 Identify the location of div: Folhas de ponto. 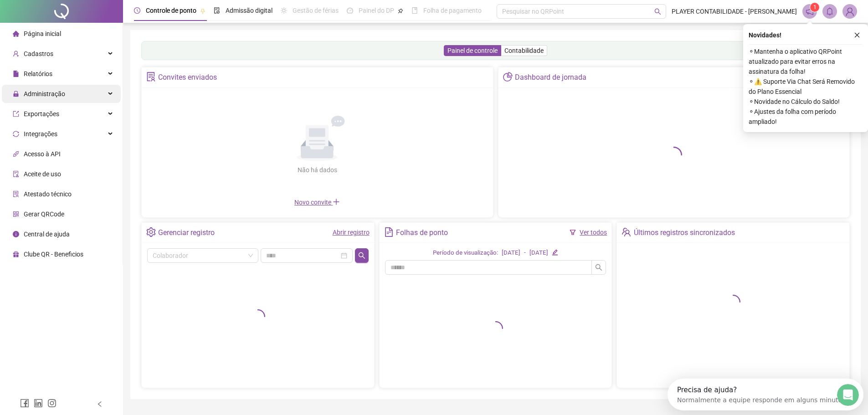
(421, 233).